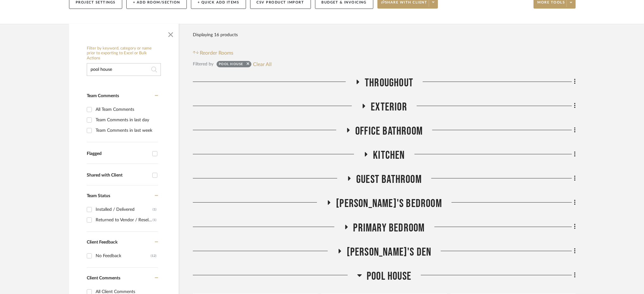 The image size is (644, 294). I want to click on span: Reorder Rooms, so click(217, 53).